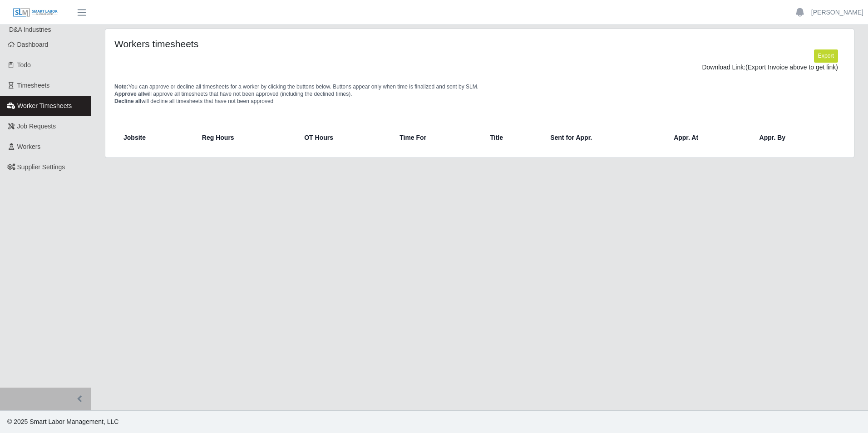 The width and height of the screenshot is (868, 433). What do you see at coordinates (345, 138) in the screenshot?
I see `th: OT Hours` at bounding box center [345, 138].